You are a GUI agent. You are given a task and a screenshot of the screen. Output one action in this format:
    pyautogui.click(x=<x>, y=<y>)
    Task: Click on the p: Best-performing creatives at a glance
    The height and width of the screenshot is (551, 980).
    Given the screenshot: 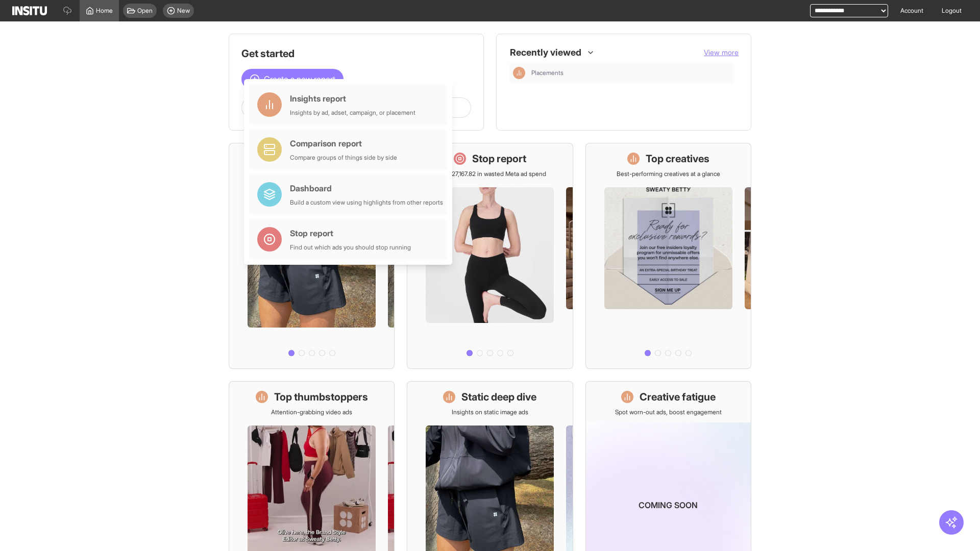 What is the action you would take?
    pyautogui.click(x=668, y=174)
    